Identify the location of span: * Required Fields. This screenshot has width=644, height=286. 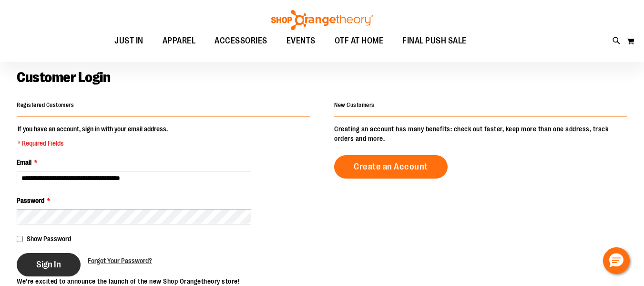
(93, 143).